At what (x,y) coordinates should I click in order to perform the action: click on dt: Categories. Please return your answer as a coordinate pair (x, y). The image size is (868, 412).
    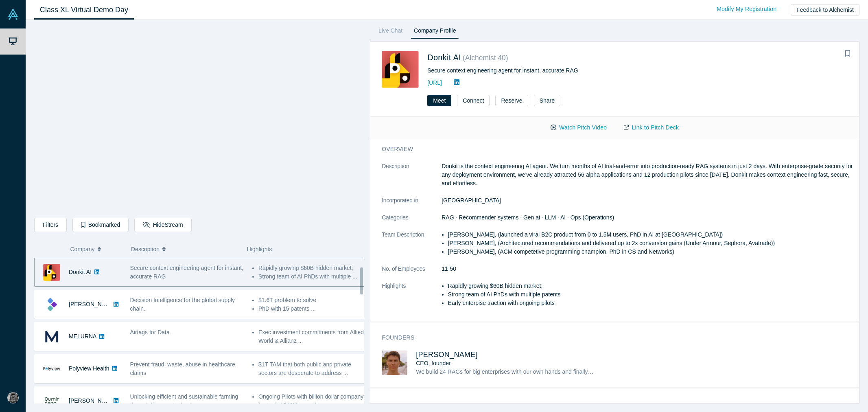
    Looking at the image, I should click on (412, 222).